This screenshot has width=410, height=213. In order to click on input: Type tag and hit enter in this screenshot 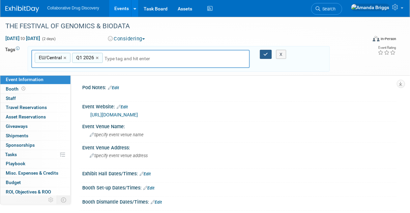, I will do `click(152, 59)`.